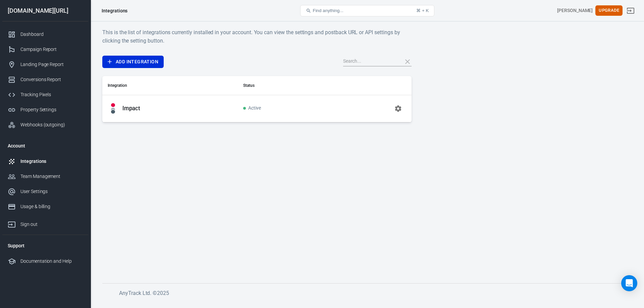 The width and height of the screenshot is (644, 308). Describe the element at coordinates (45, 80) in the screenshot. I see `a: Conversions Report` at that location.